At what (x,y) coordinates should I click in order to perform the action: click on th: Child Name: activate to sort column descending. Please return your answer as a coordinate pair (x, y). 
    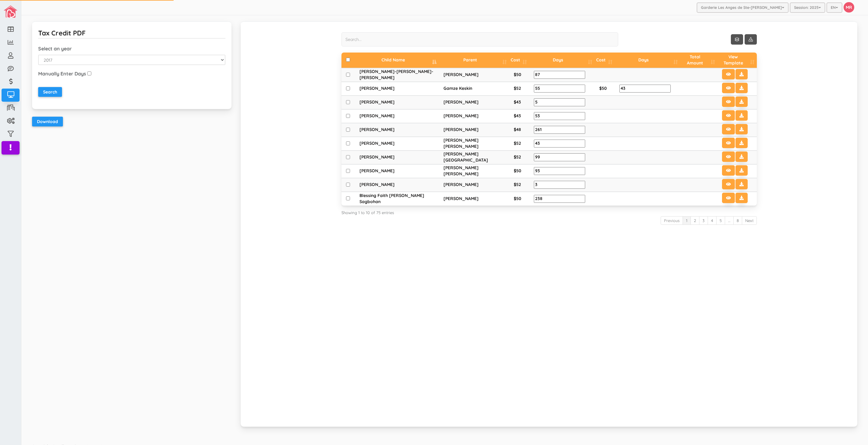
    Looking at the image, I should click on (397, 60).